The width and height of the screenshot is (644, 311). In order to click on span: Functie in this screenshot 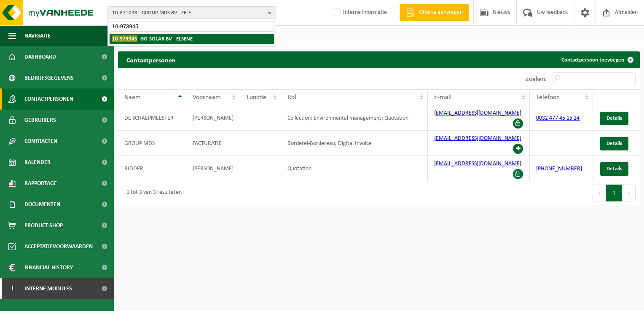, I will do `click(256, 97)`.